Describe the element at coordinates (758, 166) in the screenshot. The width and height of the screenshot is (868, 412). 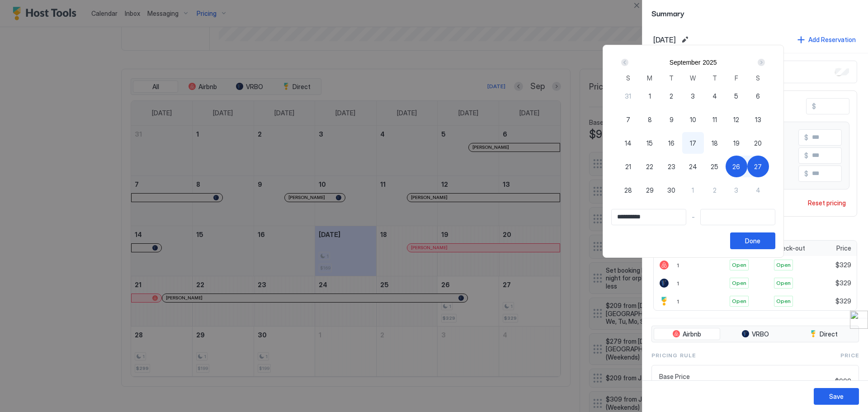
I see `button: 27` at that location.